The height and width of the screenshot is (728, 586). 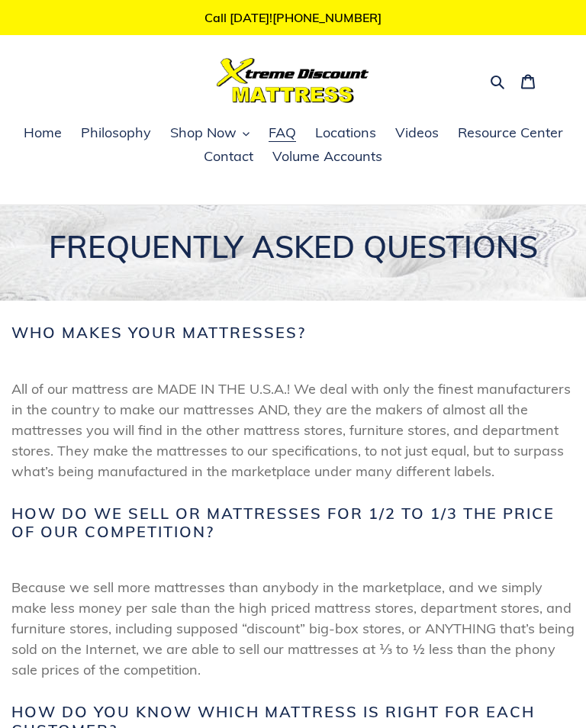 I want to click on span: Who makes your mattresses?, so click(x=159, y=333).